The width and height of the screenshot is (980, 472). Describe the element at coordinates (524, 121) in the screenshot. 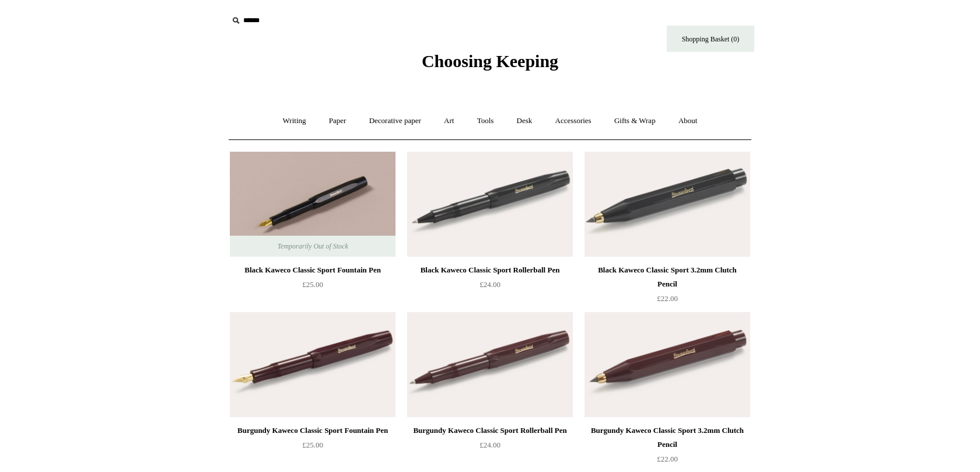

I see `a: Desk` at that location.